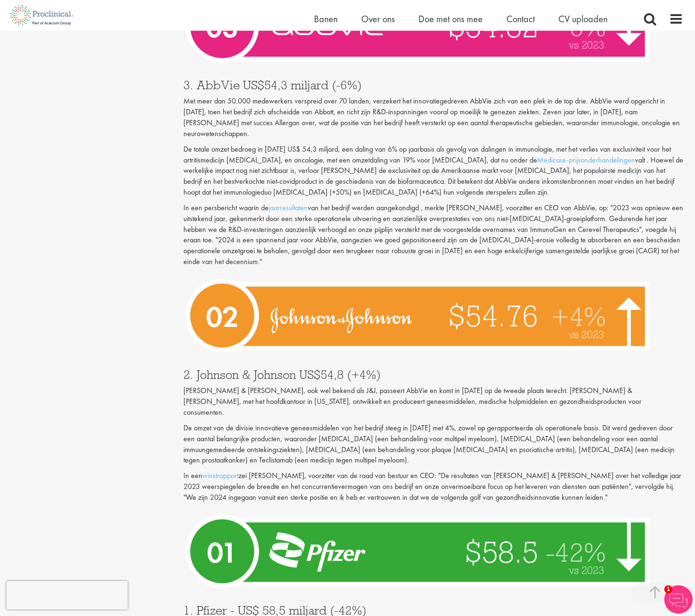 This screenshot has width=695, height=616. What do you see at coordinates (377, 18) in the screenshot?
I see `a: Over ons` at bounding box center [377, 18].